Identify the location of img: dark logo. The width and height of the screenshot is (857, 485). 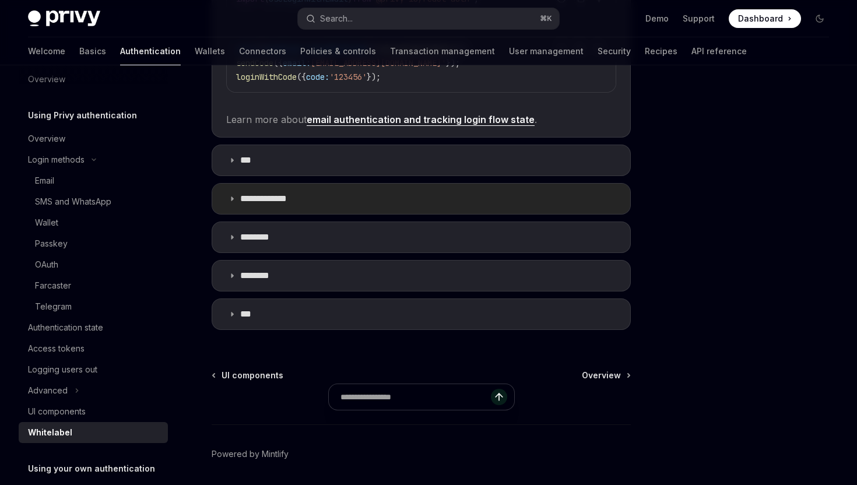
(64, 19).